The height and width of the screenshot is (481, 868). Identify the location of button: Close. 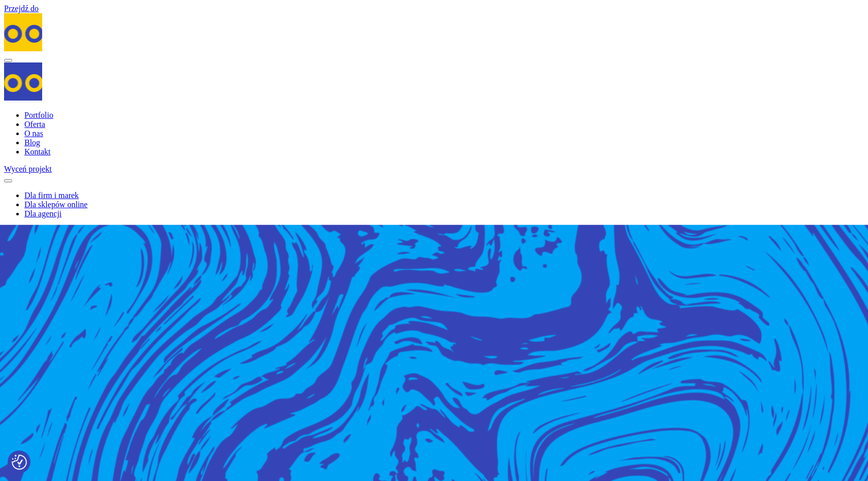
(8, 181).